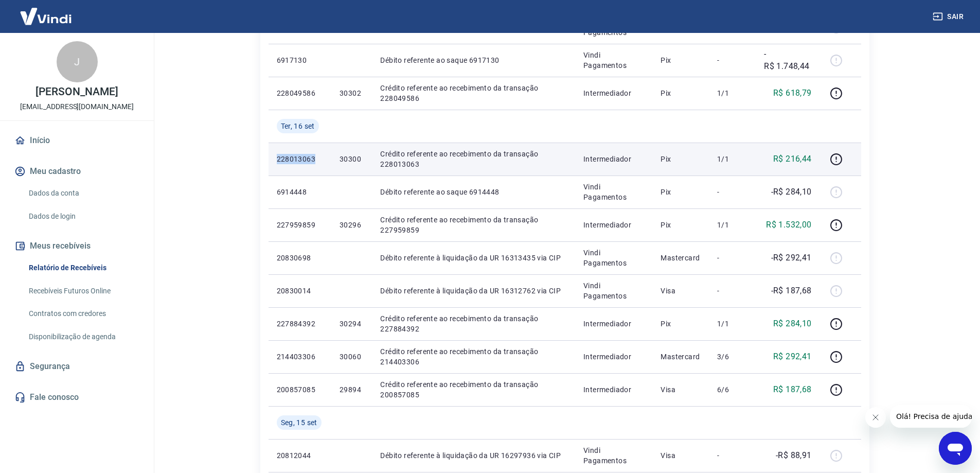  Describe the element at coordinates (77, 171) in the screenshot. I see `button: Meu cadastro` at that location.